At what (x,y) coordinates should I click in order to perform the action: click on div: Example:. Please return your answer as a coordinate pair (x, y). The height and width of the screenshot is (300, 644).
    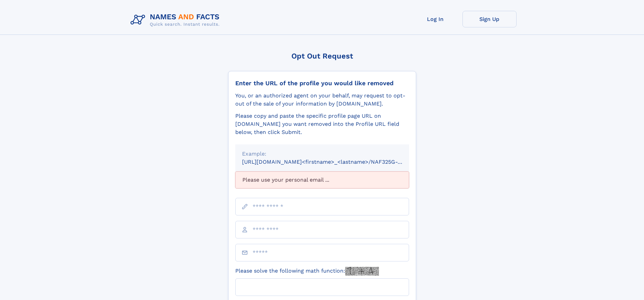
    Looking at the image, I should click on (322, 154).